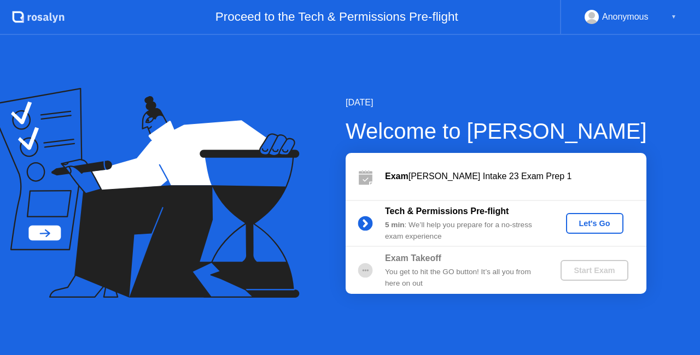 The width and height of the screenshot is (700, 355). Describe the element at coordinates (594, 224) in the screenshot. I see `div: Let's Go` at that location.